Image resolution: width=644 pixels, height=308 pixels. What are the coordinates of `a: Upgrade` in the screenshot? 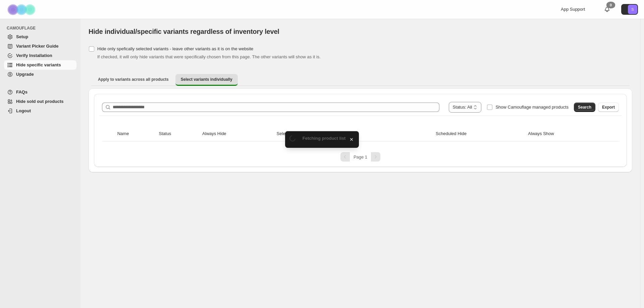 It's located at (40, 74).